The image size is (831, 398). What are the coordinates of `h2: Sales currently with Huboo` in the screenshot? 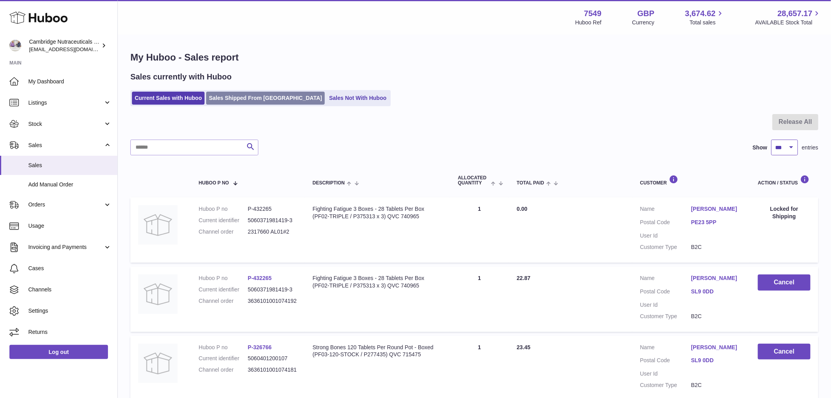 It's located at (181, 77).